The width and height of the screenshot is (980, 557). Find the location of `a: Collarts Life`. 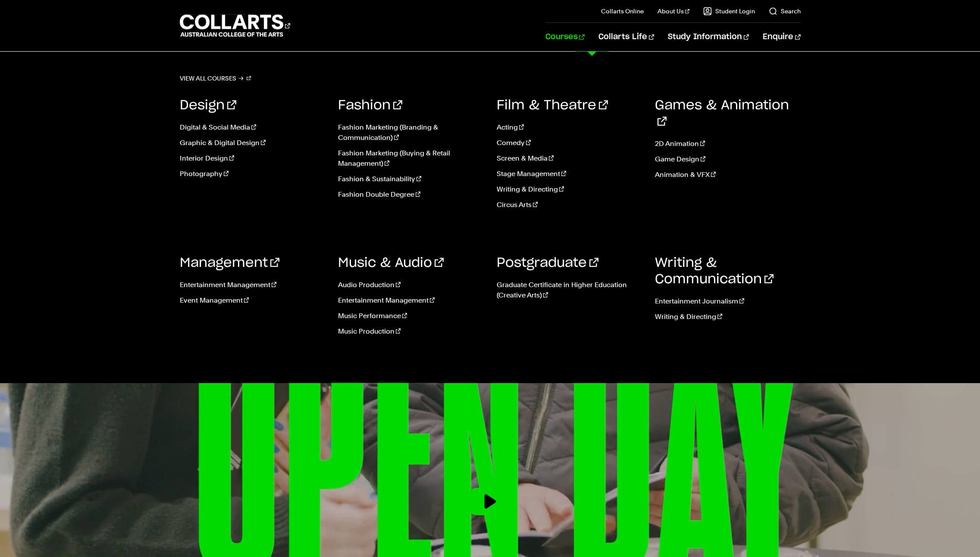

a: Collarts Life is located at coordinates (626, 37).